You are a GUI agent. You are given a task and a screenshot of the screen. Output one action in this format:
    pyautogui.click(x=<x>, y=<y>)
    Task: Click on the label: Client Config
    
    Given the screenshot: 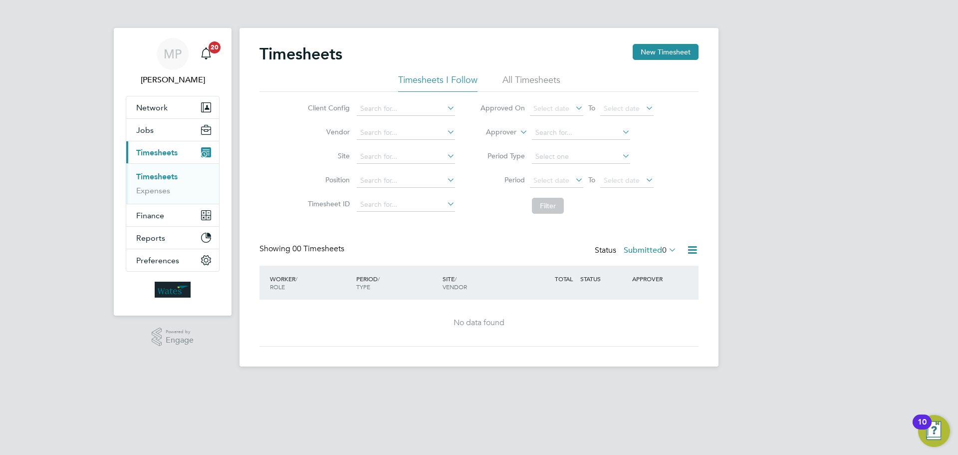 What is the action you would take?
    pyautogui.click(x=327, y=108)
    